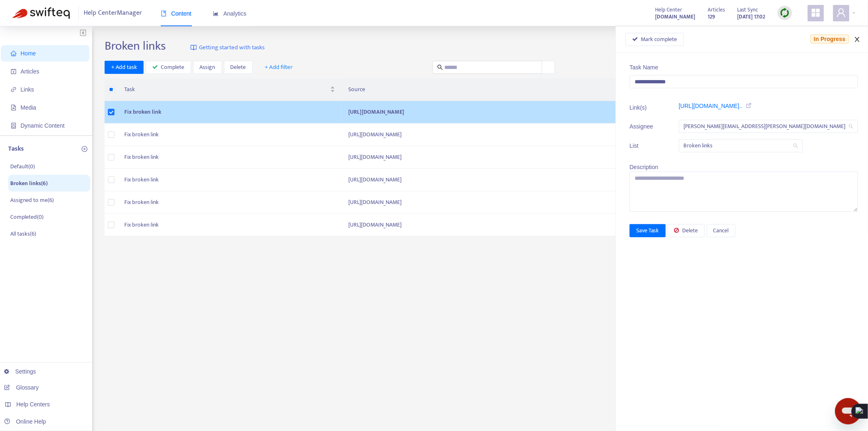 Image resolution: width=868 pixels, height=431 pixels. Describe the element at coordinates (647, 231) in the screenshot. I see `button: Save Task` at that location.